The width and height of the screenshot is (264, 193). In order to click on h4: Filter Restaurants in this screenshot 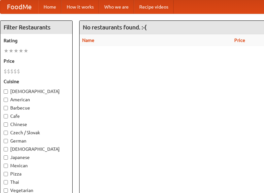, I will do `click(36, 27)`.